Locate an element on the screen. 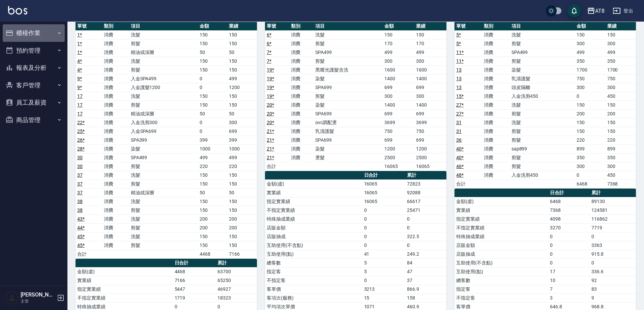 Image resolution: width=644 pixels, height=310 pixels. td: 合計 is located at coordinates (277, 166).